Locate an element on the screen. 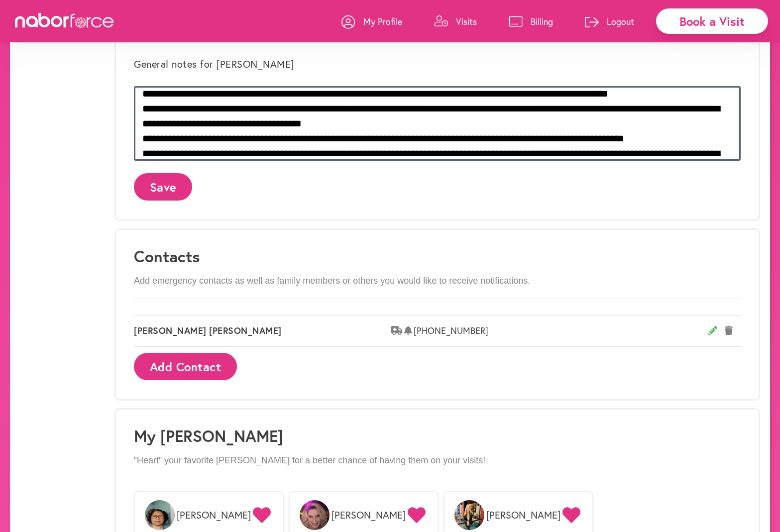 This screenshot has width=780, height=532. p: Add emergency contacts as well as family members or others you would like to receive notifications. is located at coordinates (437, 281).